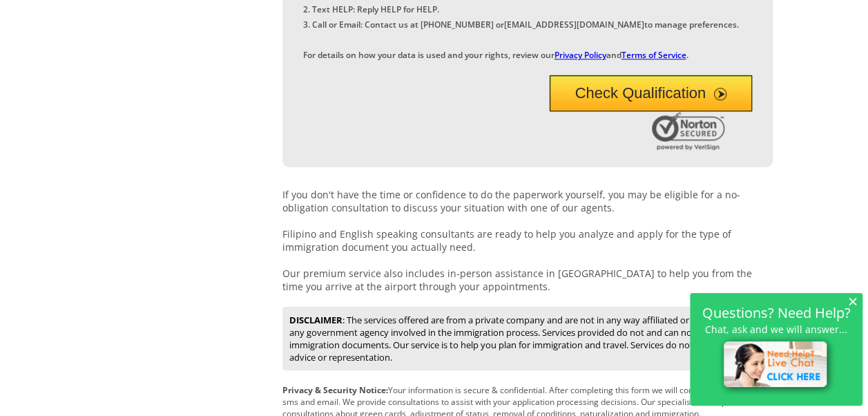  I want to click on h2: Questions? Need Help?, so click(776, 312).